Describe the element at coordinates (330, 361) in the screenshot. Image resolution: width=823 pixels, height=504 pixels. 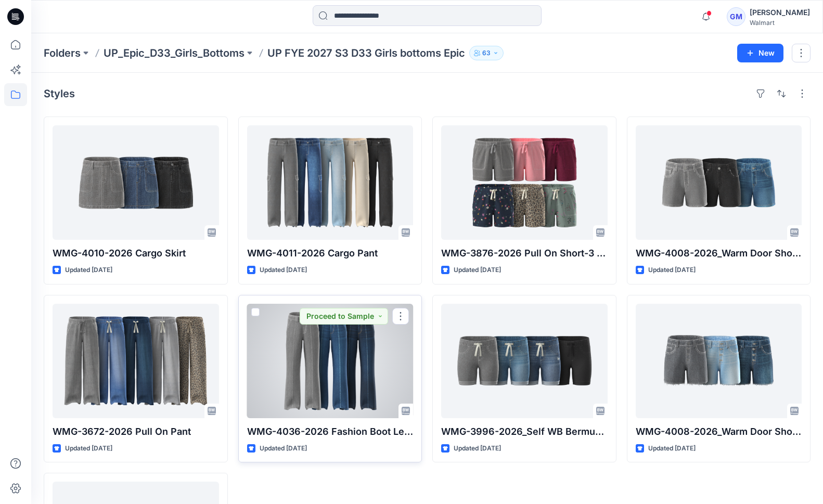
I see `a: WMG-4036-2026 Fashion Boot Leg Jean` at that location.